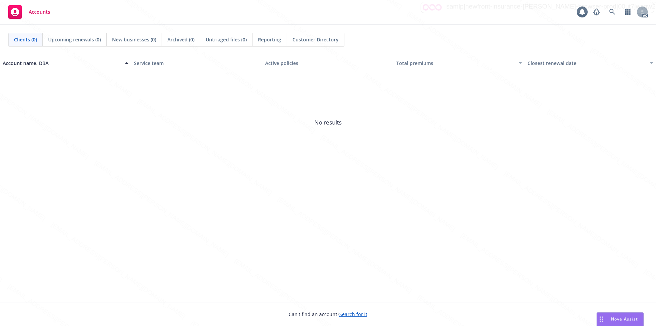 This screenshot has width=656, height=326. Describe the element at coordinates (75, 39) in the screenshot. I see `span: Upcoming renewals (0)` at that location.